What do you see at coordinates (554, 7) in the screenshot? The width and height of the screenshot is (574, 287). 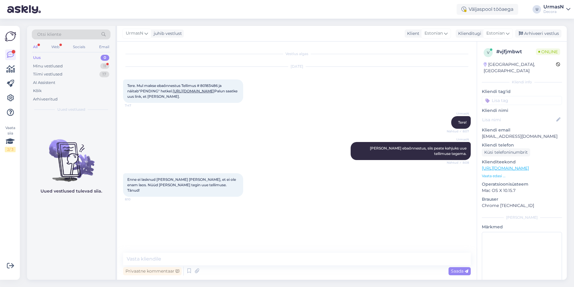 I see `div: UrmasN` at bounding box center [554, 7].